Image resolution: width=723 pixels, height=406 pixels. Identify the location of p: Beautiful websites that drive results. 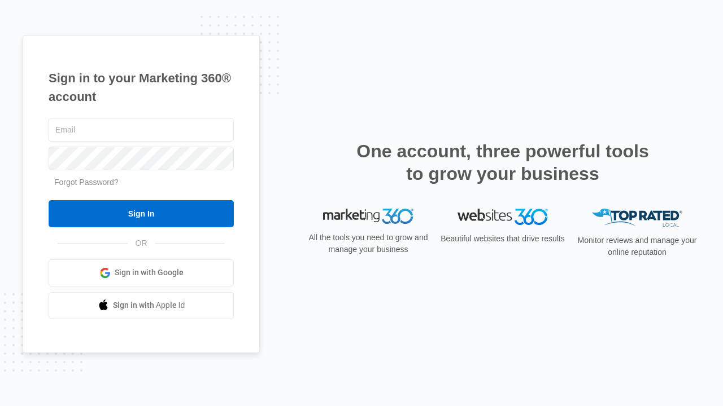
(502, 239).